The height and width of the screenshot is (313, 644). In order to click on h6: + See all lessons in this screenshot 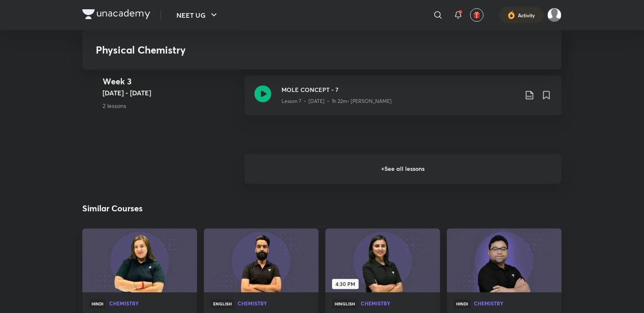, I will do `click(403, 169)`.